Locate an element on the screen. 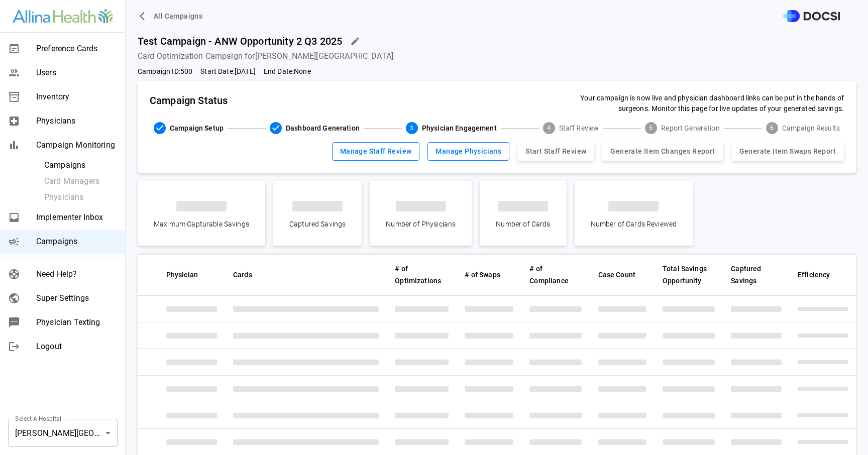 This screenshot has height=455, width=868. img: Site Logo is located at coordinates (63, 16).